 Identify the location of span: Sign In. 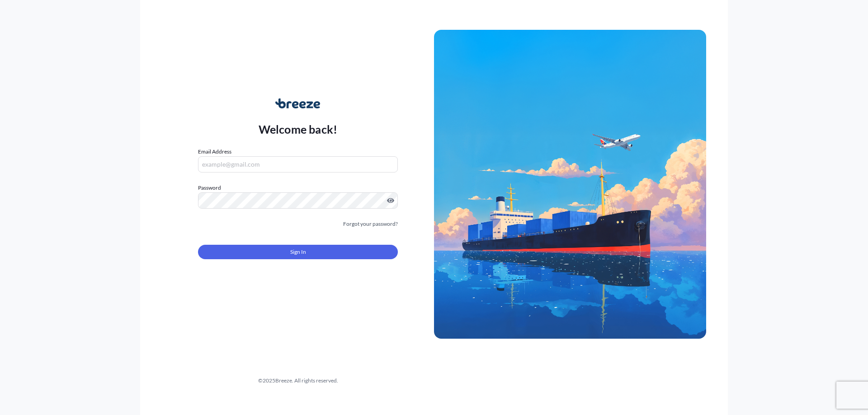
(298, 252).